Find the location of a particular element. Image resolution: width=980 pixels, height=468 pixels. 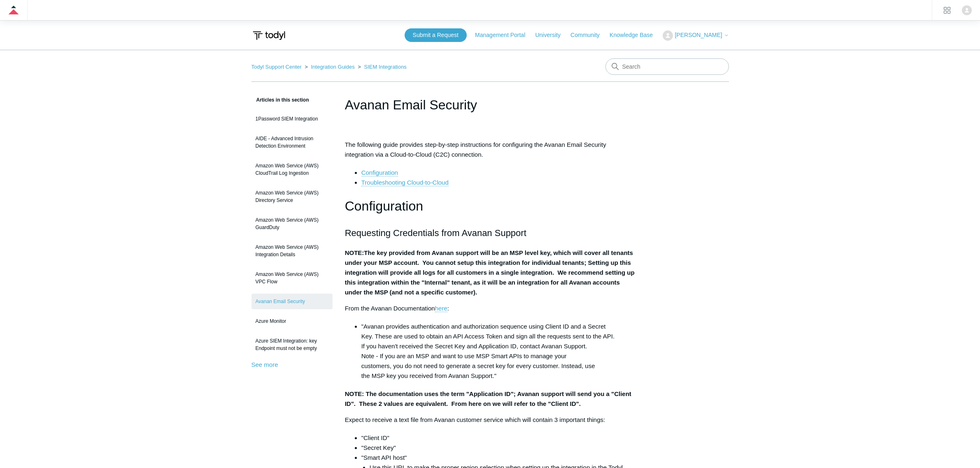

a: Todyl Support Center is located at coordinates (276, 66).